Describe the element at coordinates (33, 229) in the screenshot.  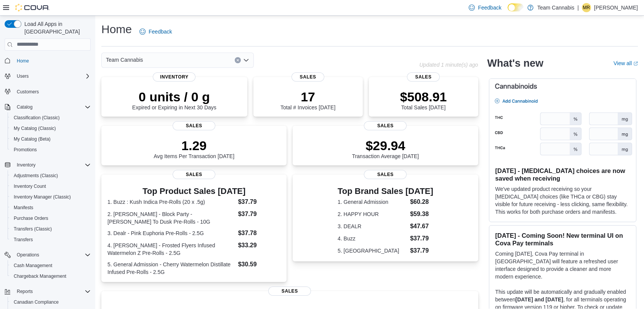
I see `a: Transfers (Classic)` at that location.